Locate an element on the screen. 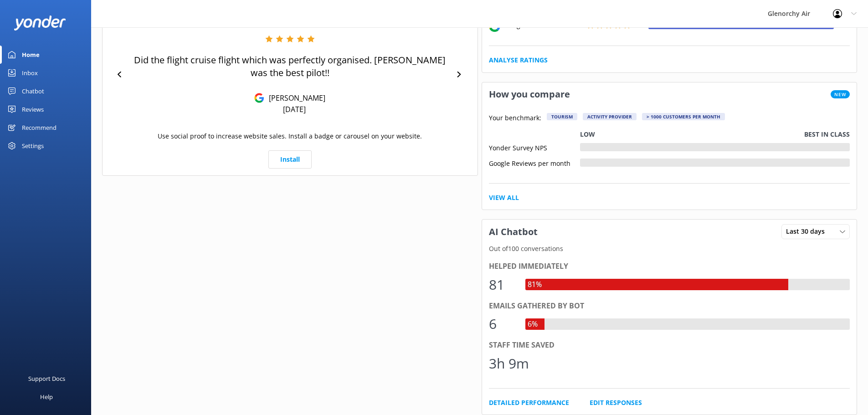 The height and width of the screenshot is (415, 868). a: Detailed Performance is located at coordinates (529, 403).